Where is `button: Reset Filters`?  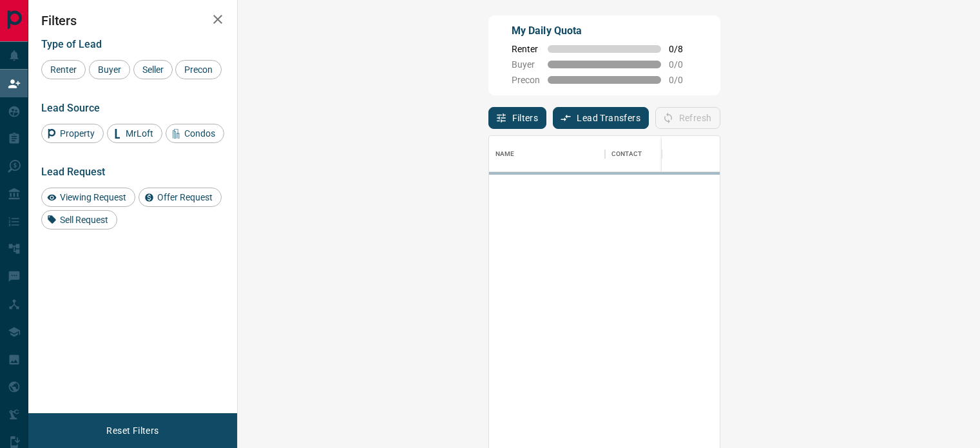 button: Reset Filters is located at coordinates (132, 430).